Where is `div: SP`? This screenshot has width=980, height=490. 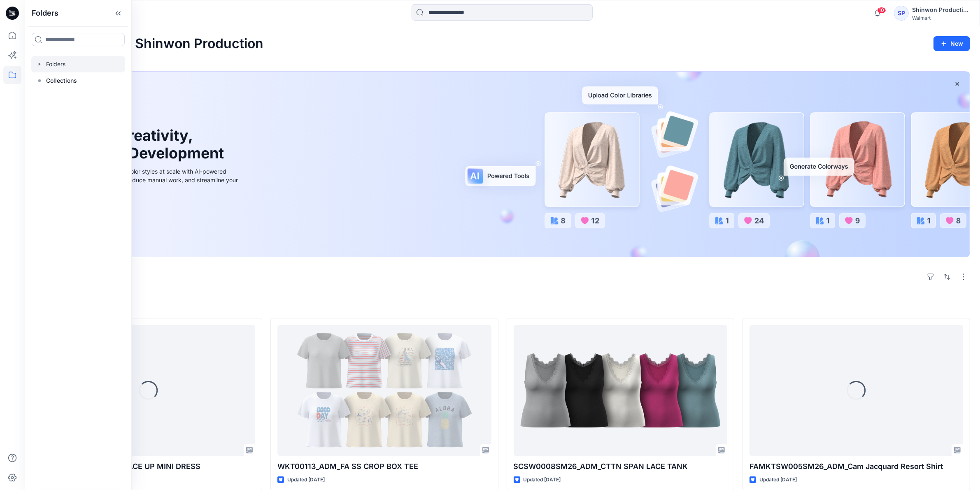 div: SP is located at coordinates (901, 13).